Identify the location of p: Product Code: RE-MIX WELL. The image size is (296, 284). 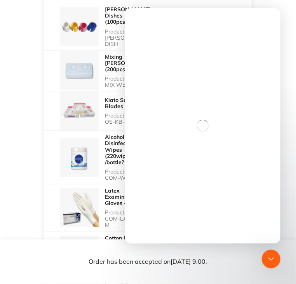
(127, 82).